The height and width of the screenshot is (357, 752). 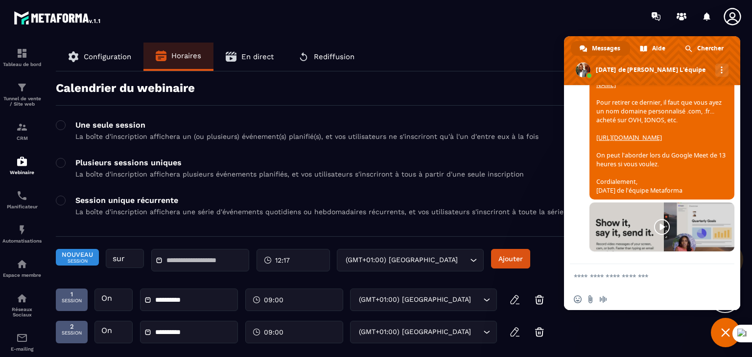 What do you see at coordinates (250, 57) in the screenshot?
I see `button: En direct` at bounding box center [250, 57].